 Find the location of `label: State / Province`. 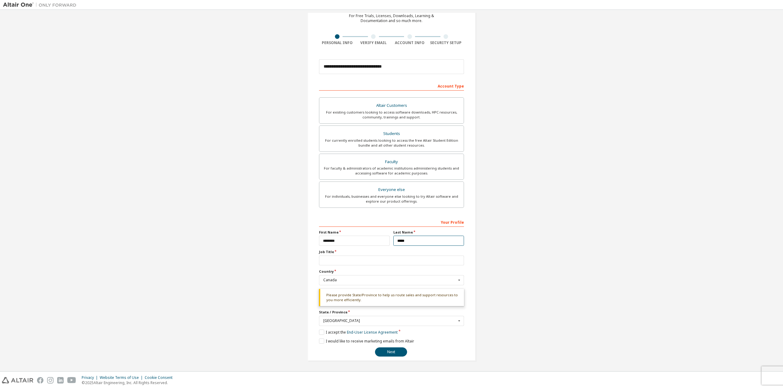

label: State / Province is located at coordinates (391, 312).